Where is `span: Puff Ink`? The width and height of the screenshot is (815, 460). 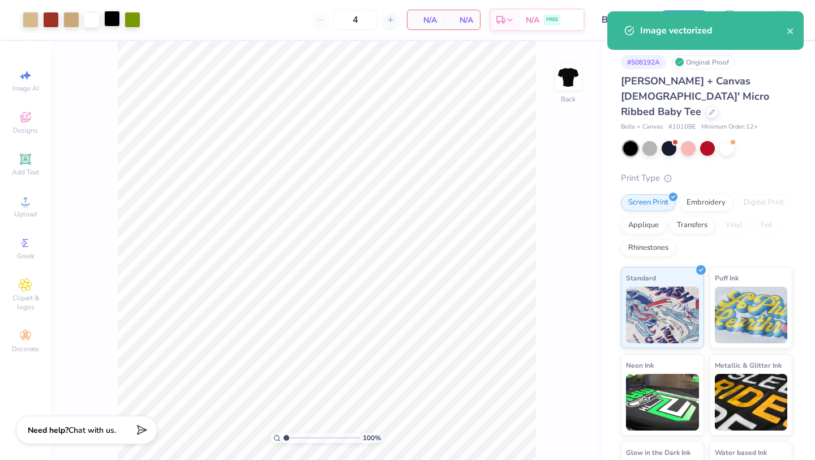
span: Puff Ink is located at coordinates (727, 277).